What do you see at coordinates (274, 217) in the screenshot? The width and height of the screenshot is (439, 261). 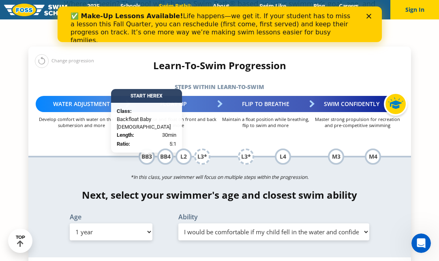 I see `label: Ability` at bounding box center [274, 217].